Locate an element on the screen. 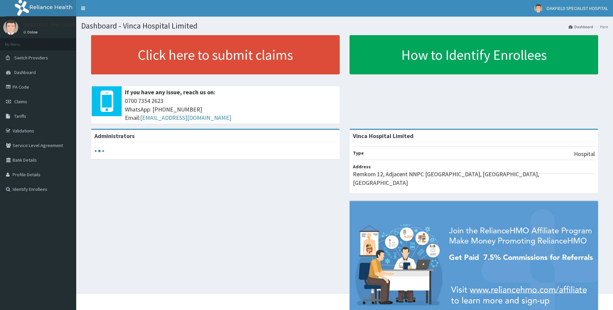  b: Administrators is located at coordinates (114, 136).